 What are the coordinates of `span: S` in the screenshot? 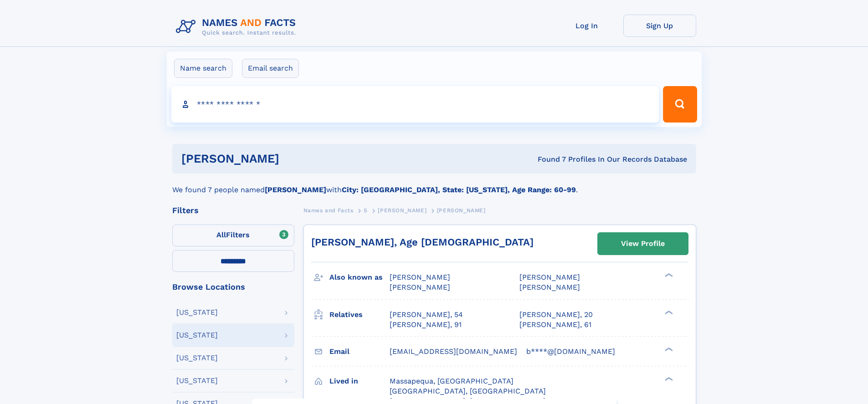 It's located at (365, 210).